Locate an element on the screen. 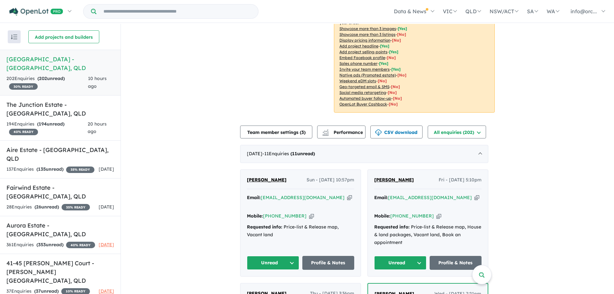  div: Price-list & Release map, House & land packages, Vacant land, Book an appointment is located at coordinates (428, 234).